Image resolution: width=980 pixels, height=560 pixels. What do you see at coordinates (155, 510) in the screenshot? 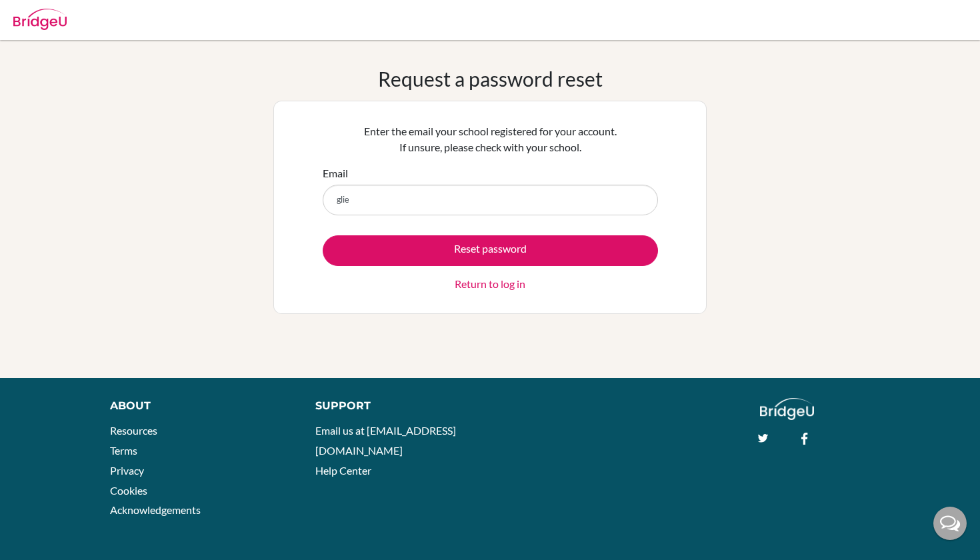
I see `a: Acknowledgements` at bounding box center [155, 510].